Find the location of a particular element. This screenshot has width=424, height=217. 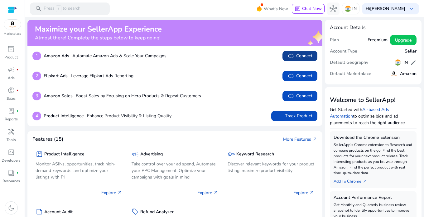

h5: Account Performance Report is located at coordinates (374, 197).